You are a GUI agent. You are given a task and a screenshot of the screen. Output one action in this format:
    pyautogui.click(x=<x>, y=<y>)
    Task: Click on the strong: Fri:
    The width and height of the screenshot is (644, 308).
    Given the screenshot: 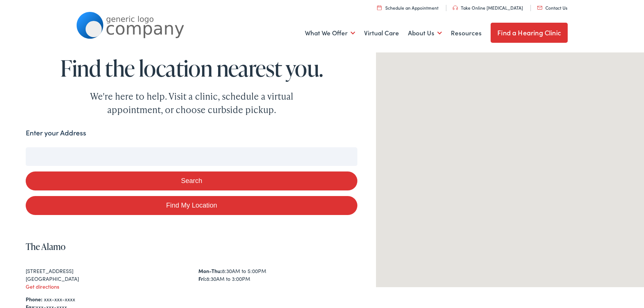 What is the action you would take?
    pyautogui.click(x=202, y=279)
    